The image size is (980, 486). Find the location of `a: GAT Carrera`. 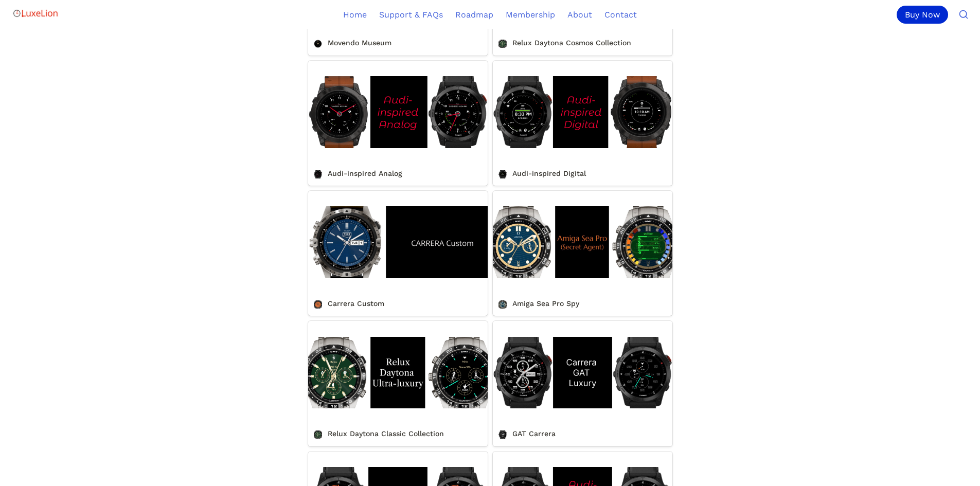

a: GAT Carrera is located at coordinates (582, 383).